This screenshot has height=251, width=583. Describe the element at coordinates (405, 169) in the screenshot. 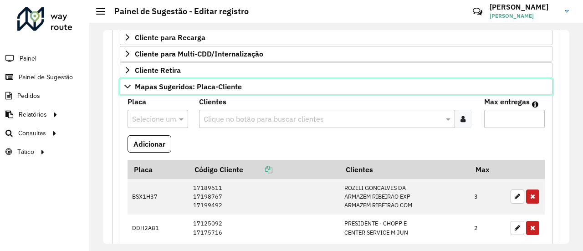

I see `th: Clientes` at that location.